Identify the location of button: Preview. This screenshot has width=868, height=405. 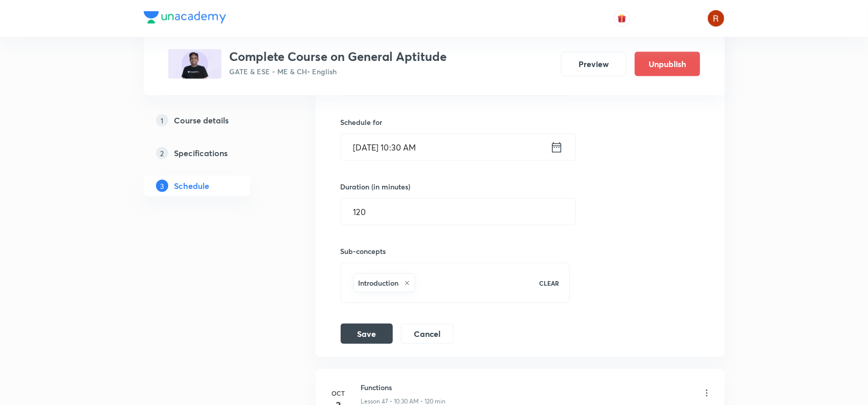
(594, 64).